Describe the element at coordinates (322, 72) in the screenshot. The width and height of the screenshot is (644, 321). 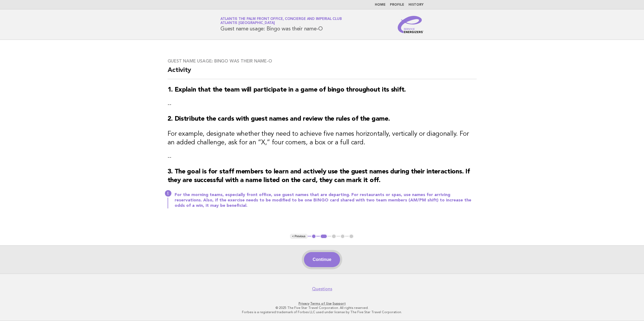
I see `h2: Activity` at that location.